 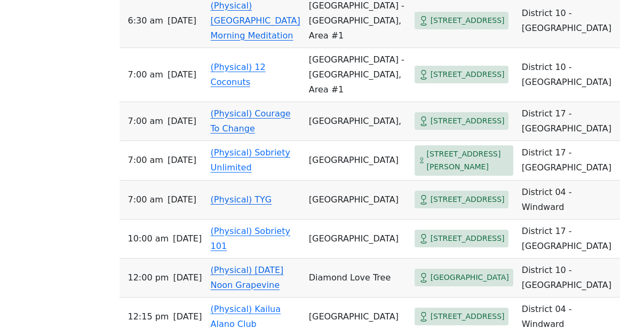 I want to click on td: District 04 - Windward, so click(x=569, y=200).